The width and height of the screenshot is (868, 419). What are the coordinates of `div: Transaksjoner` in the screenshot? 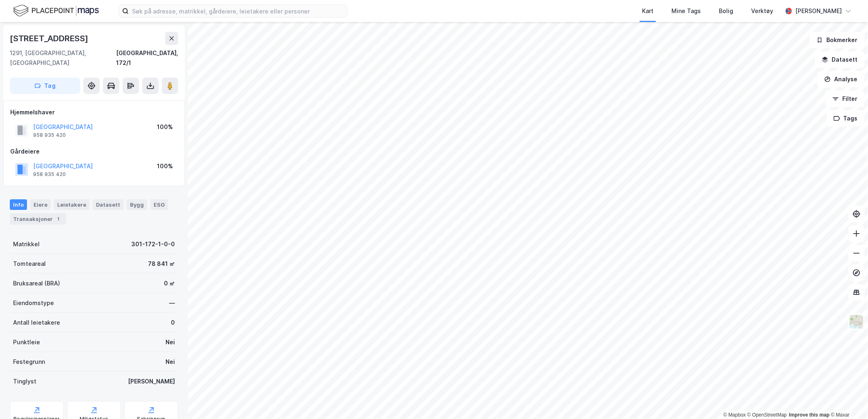 It's located at (38, 219).